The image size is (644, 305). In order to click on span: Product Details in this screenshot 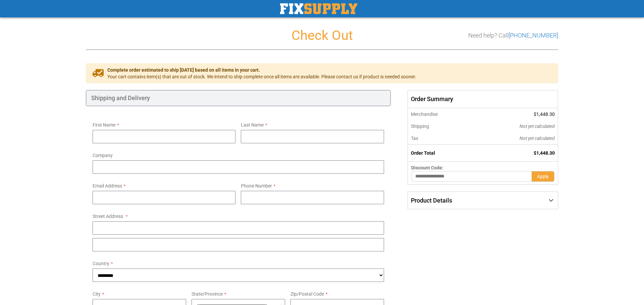, I will do `click(431, 200)`.